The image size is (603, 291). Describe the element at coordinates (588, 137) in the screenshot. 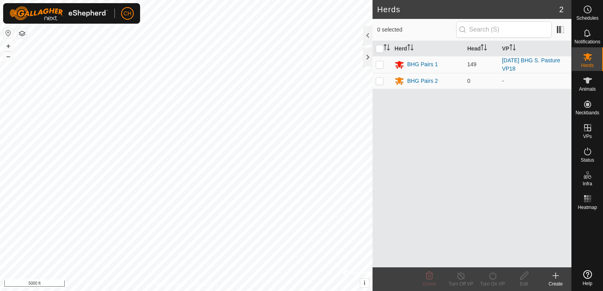

I see `span: VPs` at that location.